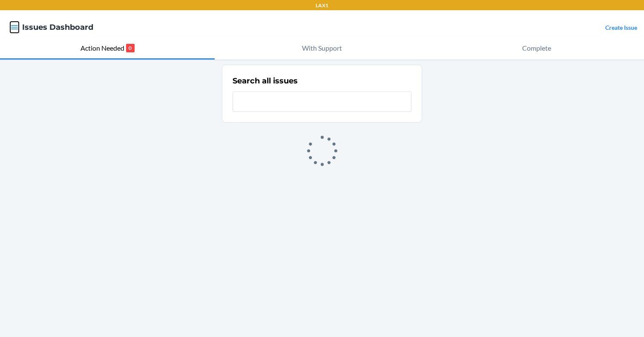 The height and width of the screenshot is (337, 644). Describe the element at coordinates (102, 48) in the screenshot. I see `p: Action Needed` at that location.